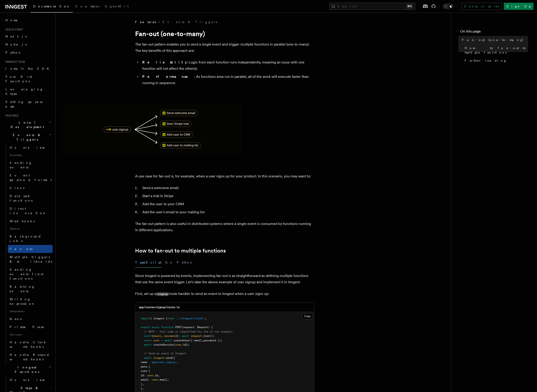  What do you see at coordinates (30, 198) in the screenshot?
I see `a: Delayed functions` at bounding box center [30, 198].